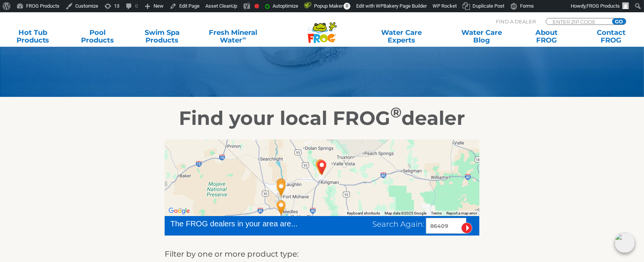 The image size is (644, 262). I want to click on span: FROG Products, so click(603, 6).